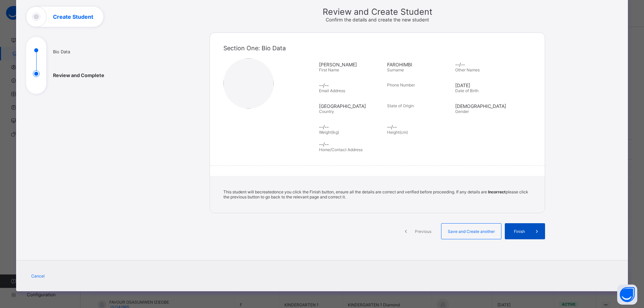 The image size is (644, 308). What do you see at coordinates (329, 69) in the screenshot?
I see `span: First Name` at bounding box center [329, 69].